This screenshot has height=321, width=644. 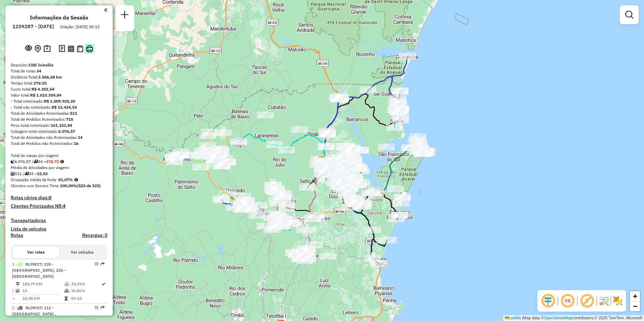 What do you see at coordinates (395, 189) in the screenshot?
I see `div: Atividade não roteirizada - ALIENS DISTRIBUI` at bounding box center [395, 189].